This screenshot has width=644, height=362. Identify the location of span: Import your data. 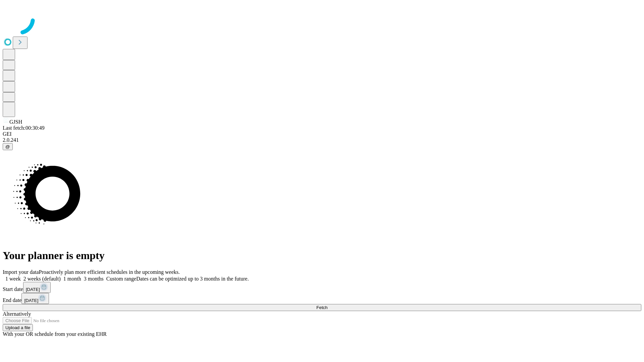
(21, 272).